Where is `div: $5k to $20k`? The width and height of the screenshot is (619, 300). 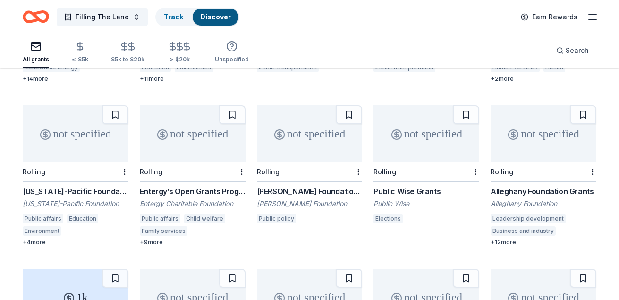 div: $5k to $20k is located at coordinates (128, 60).